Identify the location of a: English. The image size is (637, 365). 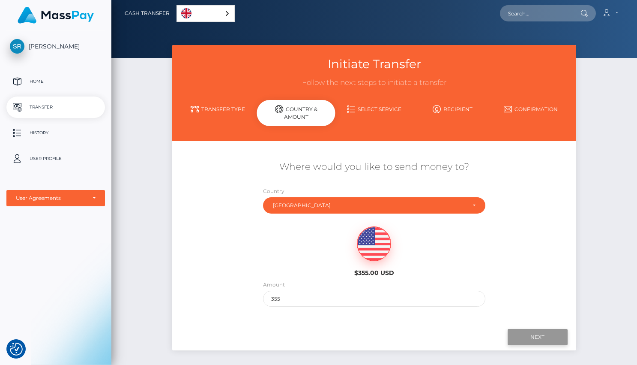
(206, 13).